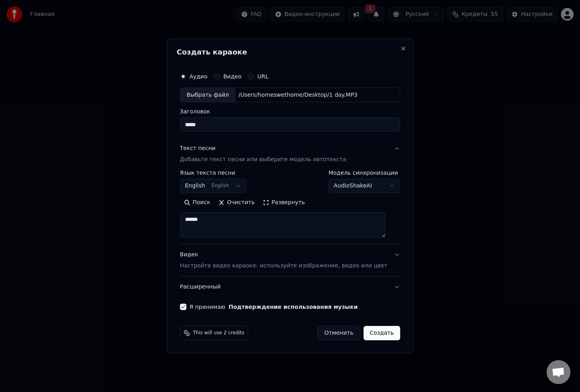  I want to click on div: /Users/homeswethome/Desktop/1 day.MP3, so click(298, 95).